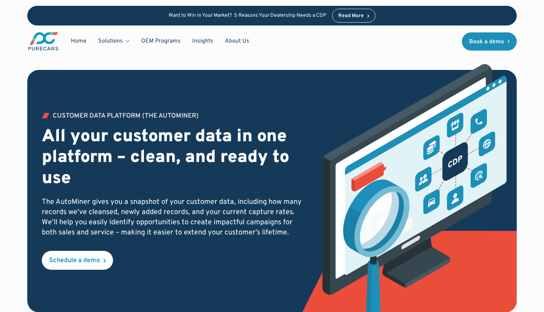 The width and height of the screenshot is (544, 312). Describe the element at coordinates (354, 16) in the screenshot. I see `a: Read More` at that location.